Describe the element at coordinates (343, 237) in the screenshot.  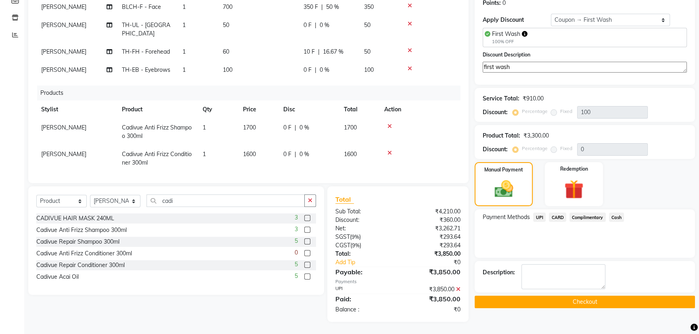
I see `span: SGST` at that location.